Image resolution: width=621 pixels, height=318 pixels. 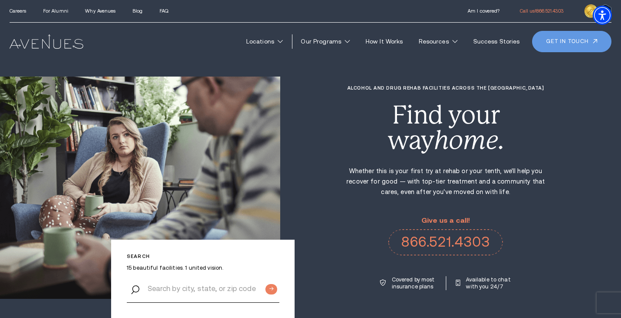 What do you see at coordinates (488, 284) in the screenshot?
I see `p: Available to chat with you 24/7` at bounding box center [488, 284].